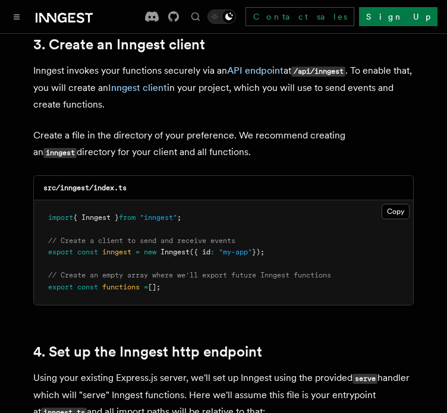 The image size is (447, 413). What do you see at coordinates (190, 275) in the screenshot?
I see `span: // Create an empty array where we'll export future Inngest functions` at bounding box center [190, 275].